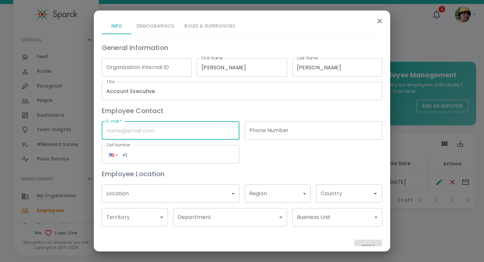 The width and height of the screenshot is (484, 262). I want to click on input: +1 (123) 456-7890, so click(313, 131).